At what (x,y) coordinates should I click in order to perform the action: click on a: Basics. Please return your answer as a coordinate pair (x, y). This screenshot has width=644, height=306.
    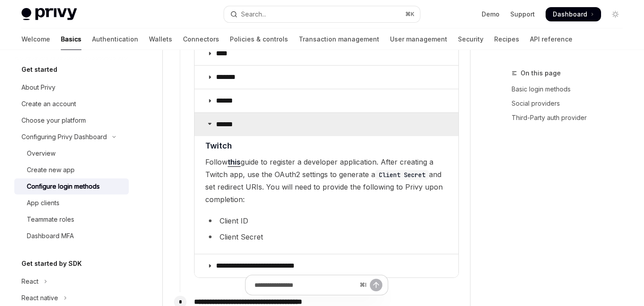
    Looking at the image, I should click on (71, 39).